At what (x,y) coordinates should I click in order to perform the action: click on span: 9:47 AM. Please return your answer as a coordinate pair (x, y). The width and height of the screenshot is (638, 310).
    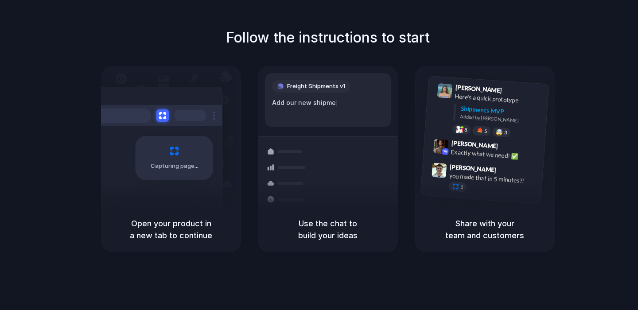
    Looking at the image, I should click on (508, 171).